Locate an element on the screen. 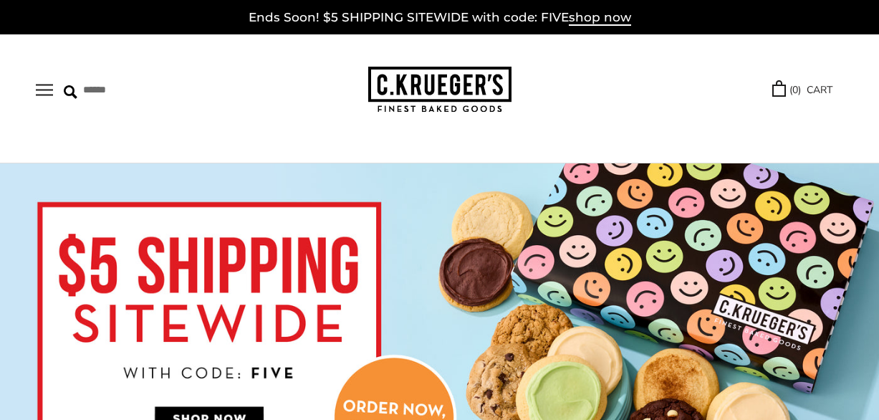 This screenshot has height=420, width=879. a: (0) CART is located at coordinates (802, 90).